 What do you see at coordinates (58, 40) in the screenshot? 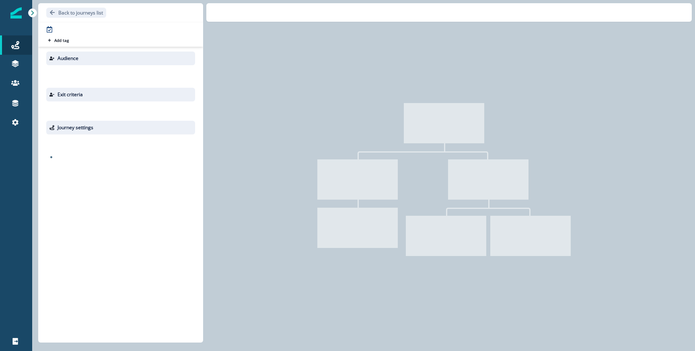
I see `button: Add tag` at bounding box center [58, 40].